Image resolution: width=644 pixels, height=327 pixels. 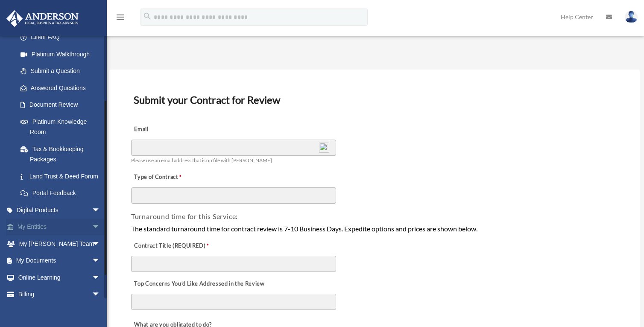 I want to click on a: Platinum Walkthrough, so click(x=63, y=54).